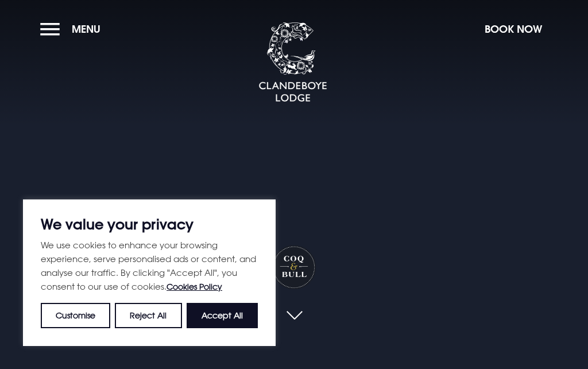 Image resolution: width=588 pixels, height=369 pixels. What do you see at coordinates (294, 267) in the screenshot?
I see `h1: Coq & Bull` at bounding box center [294, 267].